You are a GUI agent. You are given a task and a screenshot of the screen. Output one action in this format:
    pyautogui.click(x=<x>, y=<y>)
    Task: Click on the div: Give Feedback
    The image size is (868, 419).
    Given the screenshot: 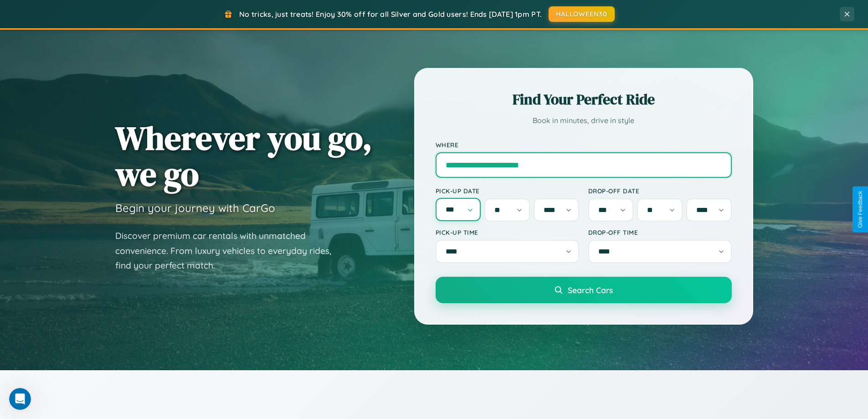 What is the action you would take?
    pyautogui.click(x=860, y=209)
    